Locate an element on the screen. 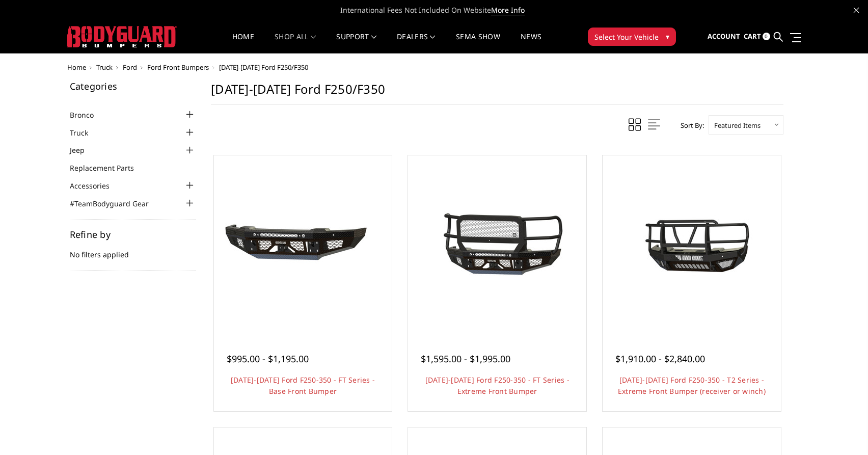  a: 2023-2025 Ford F250-350 - FT Series - Base Front Bumper is located at coordinates (303, 245).